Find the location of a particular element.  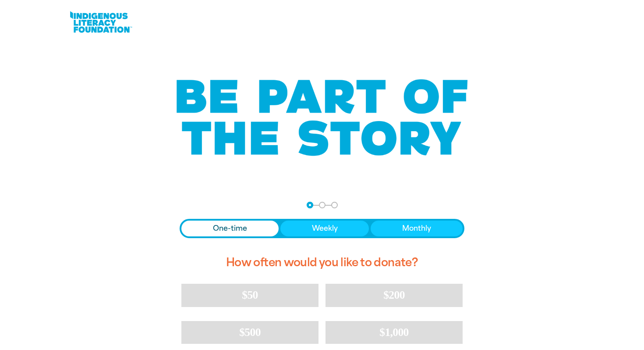

button: $50 is located at coordinates (250, 295).